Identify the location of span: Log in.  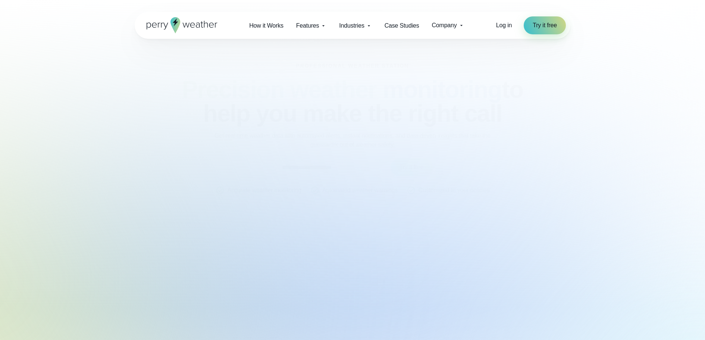
(504, 25).